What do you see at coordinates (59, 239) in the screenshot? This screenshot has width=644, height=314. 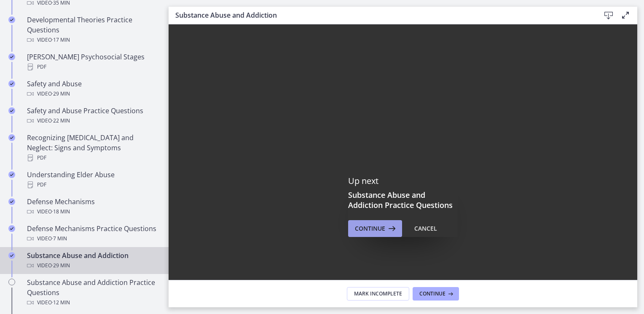 I see `span: · 7 min` at bounding box center [59, 239].